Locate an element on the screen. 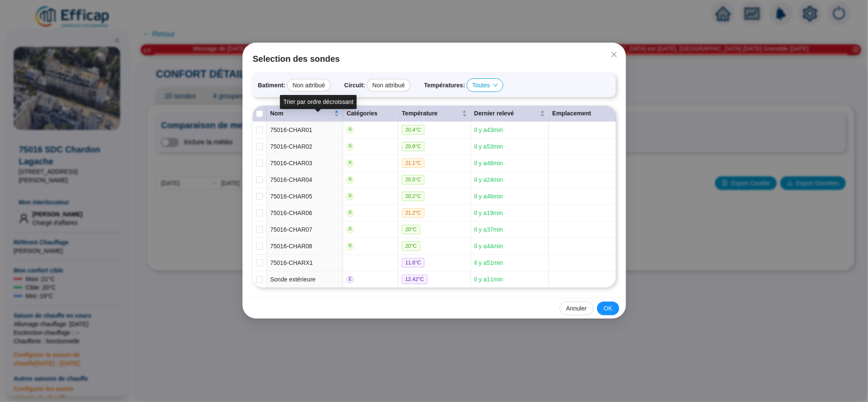  span: 20.9 °C is located at coordinates (413, 147).